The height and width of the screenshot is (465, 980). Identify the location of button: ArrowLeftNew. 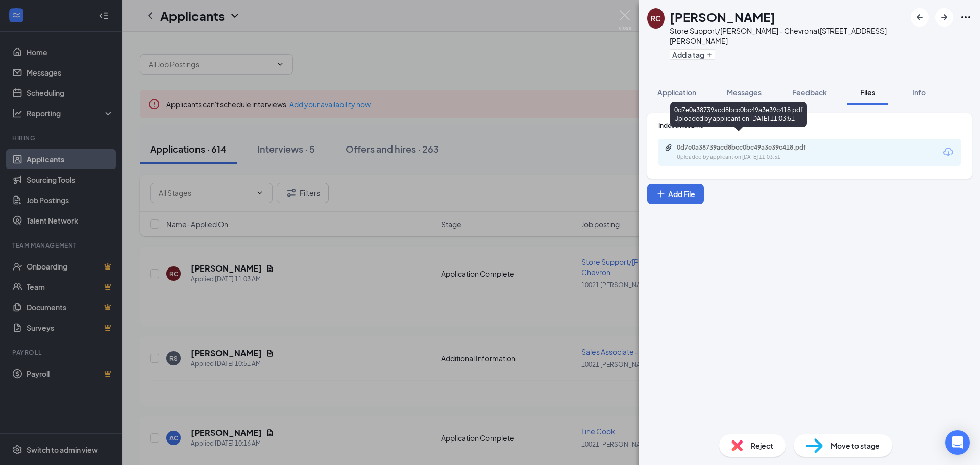
(920, 18).